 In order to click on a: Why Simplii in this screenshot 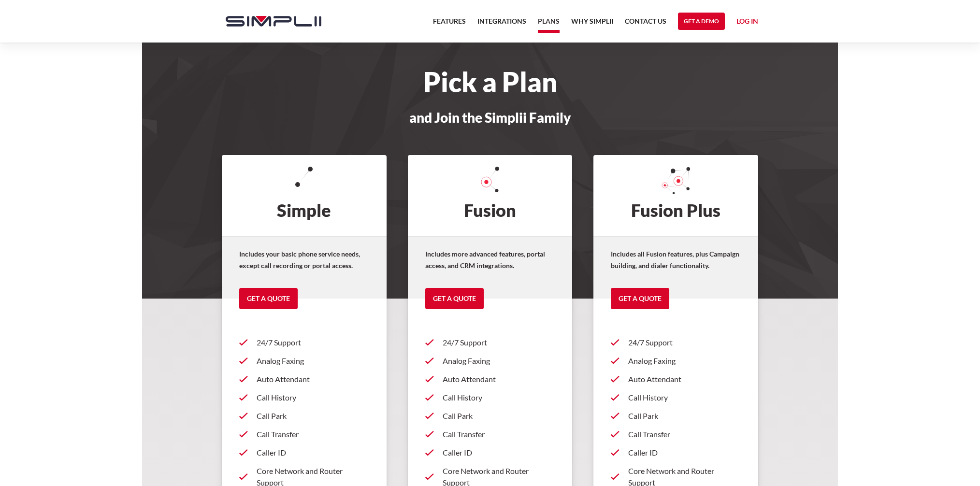, I will do `click(592, 24)`.